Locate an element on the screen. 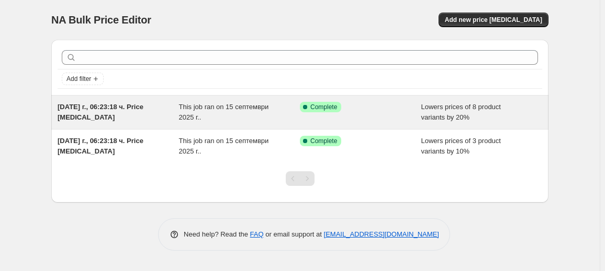 This screenshot has width=605, height=271. span: NA Bulk Price Editor is located at coordinates (101, 20).